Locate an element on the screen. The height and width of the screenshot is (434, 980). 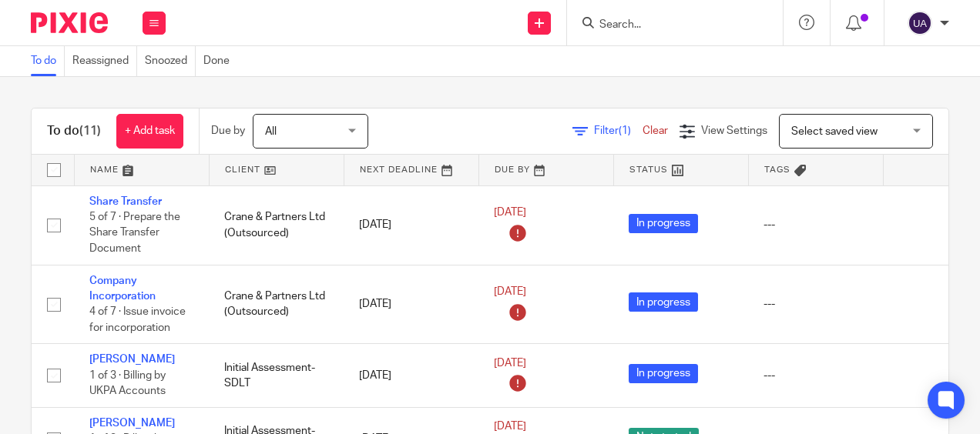
a: Clear is located at coordinates (655, 131).